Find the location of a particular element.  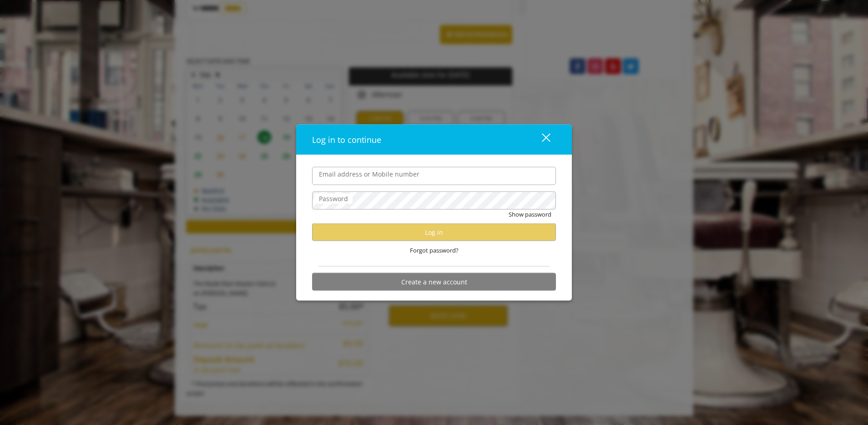

input: Password is located at coordinates (434, 200).